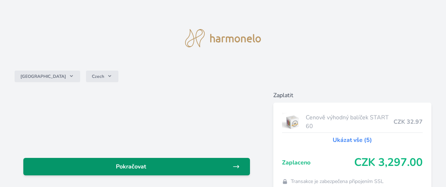  Describe the element at coordinates (352, 95) in the screenshot. I see `h6: Zaplatit` at that location.